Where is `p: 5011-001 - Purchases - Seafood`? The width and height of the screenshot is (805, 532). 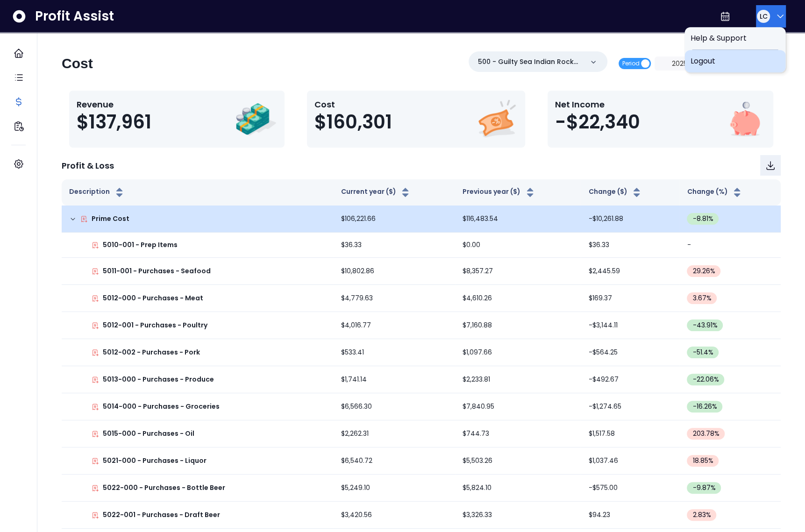 p: 5011-001 - Purchases - Seafood is located at coordinates (156, 271).